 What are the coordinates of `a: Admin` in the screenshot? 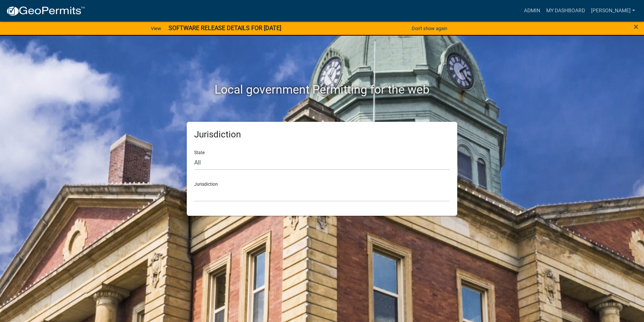 It's located at (532, 11).